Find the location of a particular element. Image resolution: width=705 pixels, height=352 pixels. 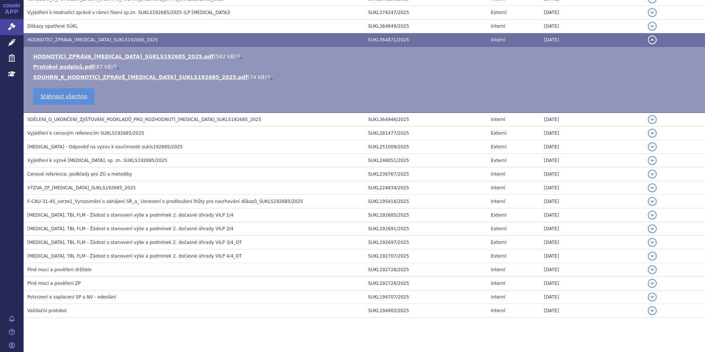

td: SUKL192691/2025 is located at coordinates (425, 229).